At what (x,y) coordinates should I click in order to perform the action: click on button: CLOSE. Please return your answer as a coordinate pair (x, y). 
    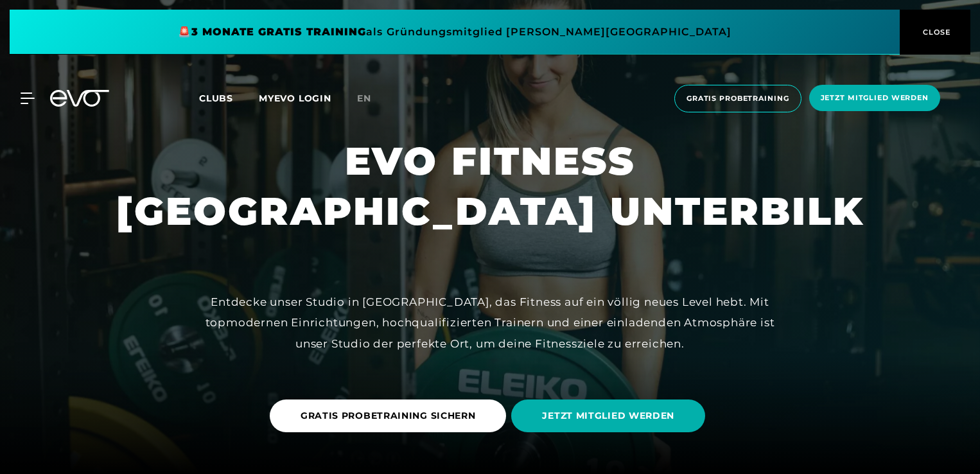
    Looking at the image, I should click on (935, 32).